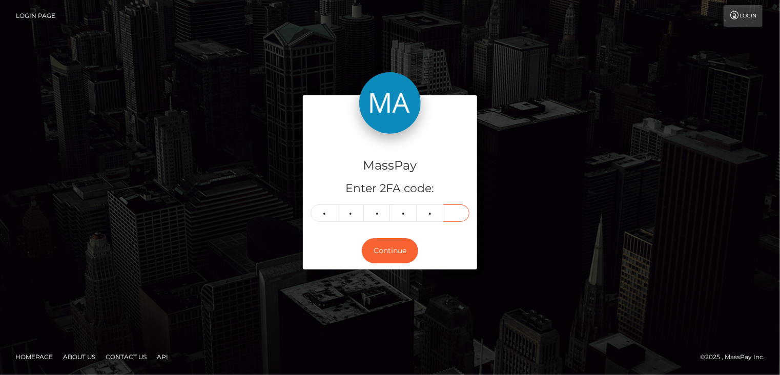 The image size is (780, 375). What do you see at coordinates (390, 189) in the screenshot?
I see `h5: Enter 2FA code:` at bounding box center [390, 189].